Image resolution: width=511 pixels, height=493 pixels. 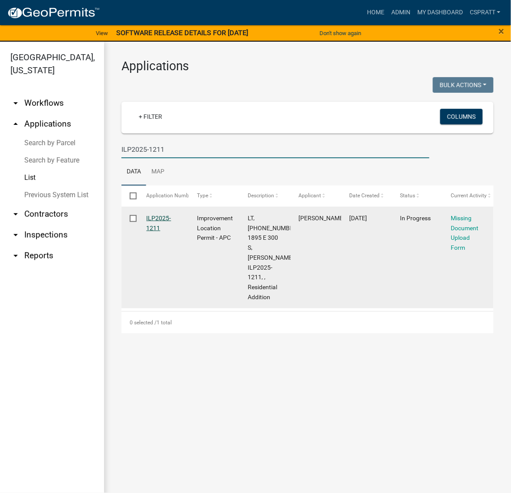 What do you see at coordinates (376, 13) in the screenshot?
I see `a: Home` at bounding box center [376, 13].